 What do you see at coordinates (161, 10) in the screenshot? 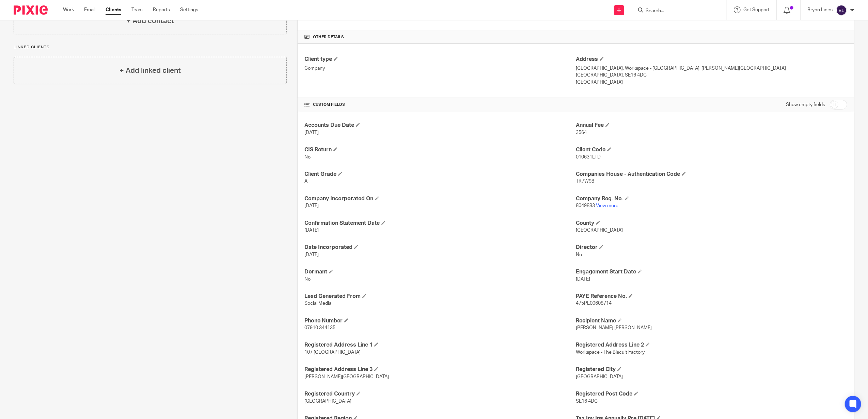
I see `a: Reports` at bounding box center [161, 10].